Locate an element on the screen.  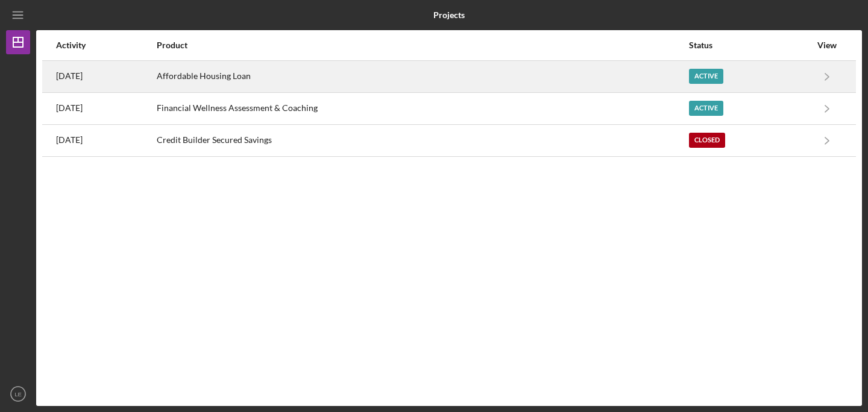
time: 2025-08-04 20:48 is located at coordinates (70, 76).